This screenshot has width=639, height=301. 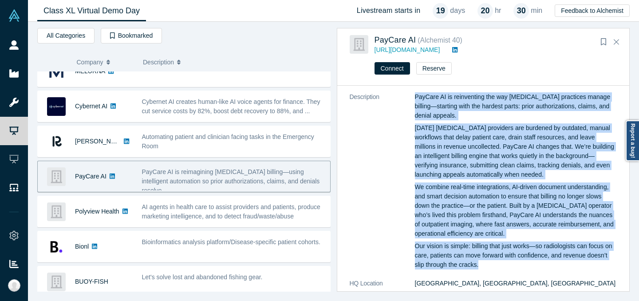 I want to click on small: ( Alchemist 40 ), so click(x=440, y=40).